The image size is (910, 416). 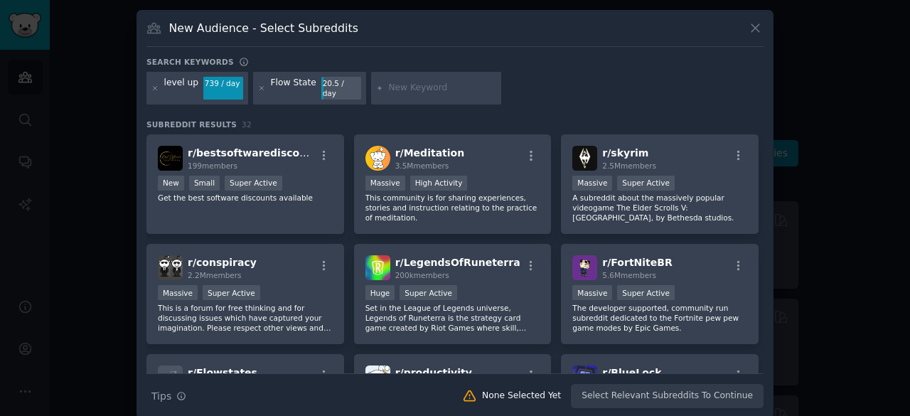 What do you see at coordinates (660, 318) in the screenshot?
I see `p: The developer supported, community run subreddit dedicated to the Fortnite pew pew game modes by ...` at bounding box center [660, 318].